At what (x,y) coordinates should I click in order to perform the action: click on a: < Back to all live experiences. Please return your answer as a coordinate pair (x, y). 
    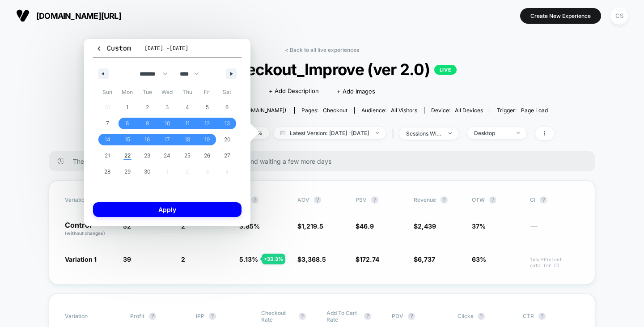
    Looking at the image, I should click on (322, 50).